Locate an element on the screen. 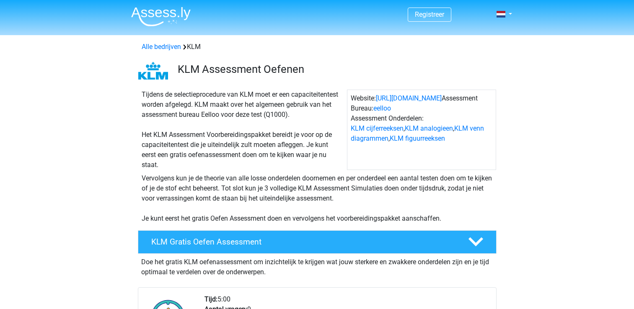 The width and height of the screenshot is (634, 309). a: Registreer is located at coordinates (429, 14).